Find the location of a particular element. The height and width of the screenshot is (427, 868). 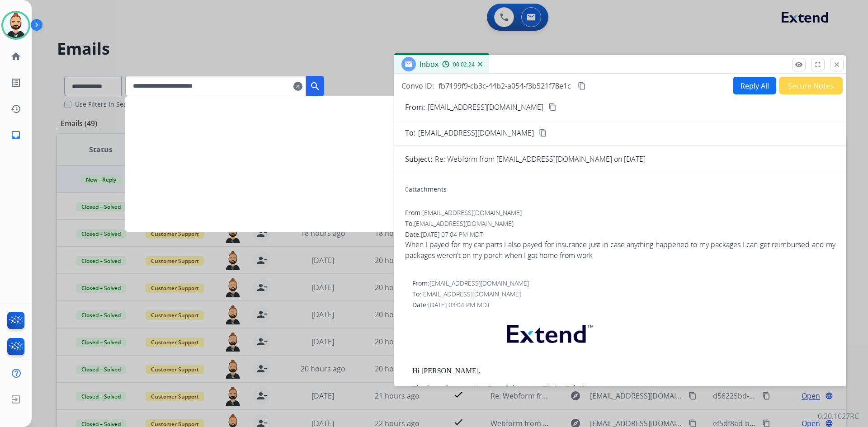

span: 00:02:24 is located at coordinates (463, 65).